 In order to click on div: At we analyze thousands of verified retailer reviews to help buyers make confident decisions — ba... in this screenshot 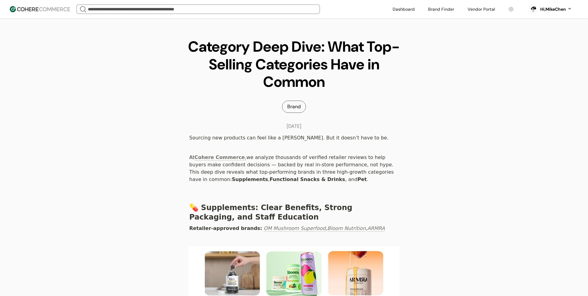, I will do `click(294, 169)`.